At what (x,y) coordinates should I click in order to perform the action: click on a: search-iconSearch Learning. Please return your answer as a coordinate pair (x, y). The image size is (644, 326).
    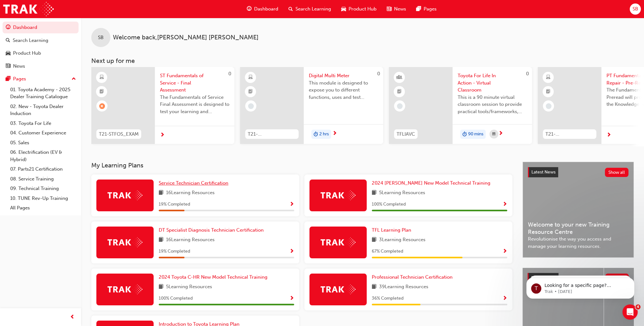
    Looking at the image, I should click on (310, 9).